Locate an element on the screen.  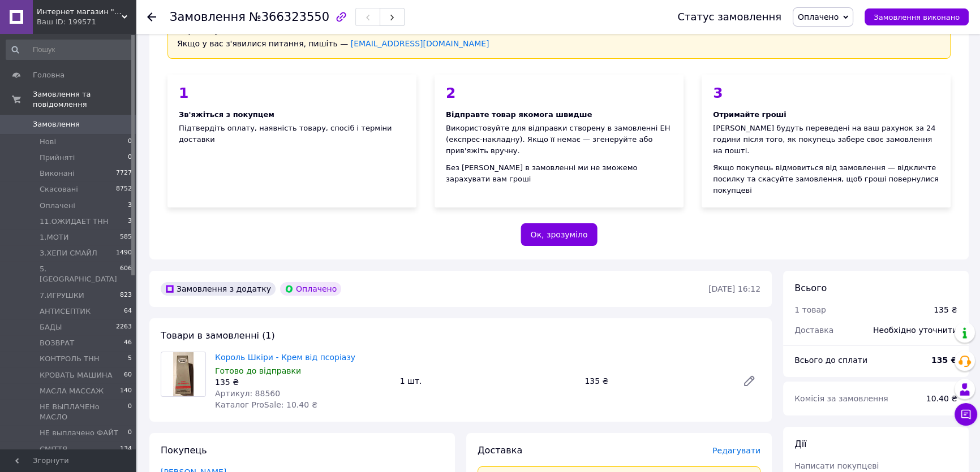
span: АНТИСЕПТИК is located at coordinates (65, 312).